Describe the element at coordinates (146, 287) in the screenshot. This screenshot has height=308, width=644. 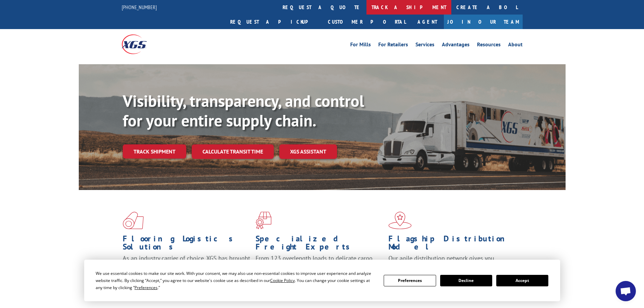
I see `span: Preferences` at that location.